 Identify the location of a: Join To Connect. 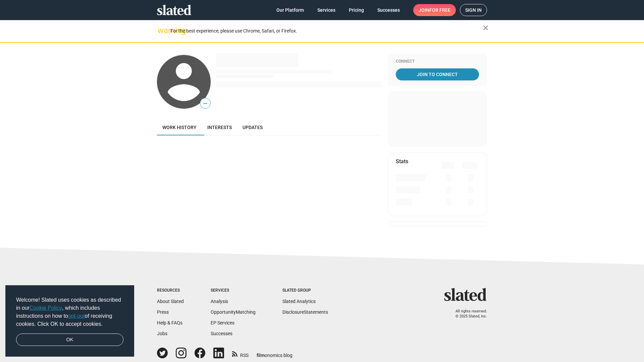
(437, 74).